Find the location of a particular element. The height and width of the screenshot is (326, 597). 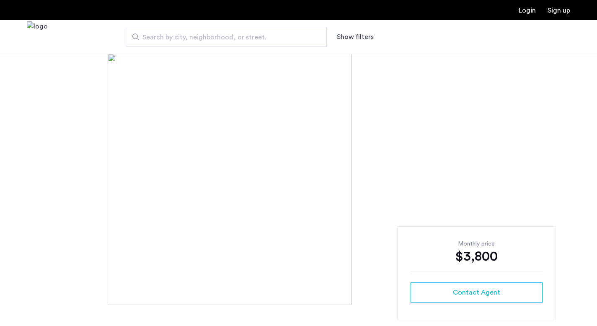

button: Show or hide filters is located at coordinates (355, 37).